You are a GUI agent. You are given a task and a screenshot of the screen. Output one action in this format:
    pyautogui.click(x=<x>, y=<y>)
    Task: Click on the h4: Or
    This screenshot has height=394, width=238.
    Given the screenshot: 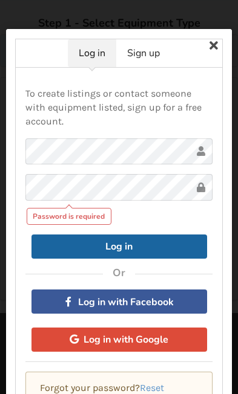 What is the action you would take?
    pyautogui.click(x=119, y=273)
    